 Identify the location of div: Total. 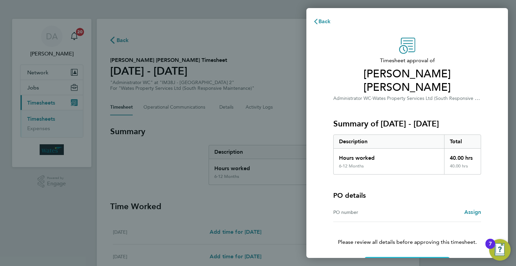
(463, 141).